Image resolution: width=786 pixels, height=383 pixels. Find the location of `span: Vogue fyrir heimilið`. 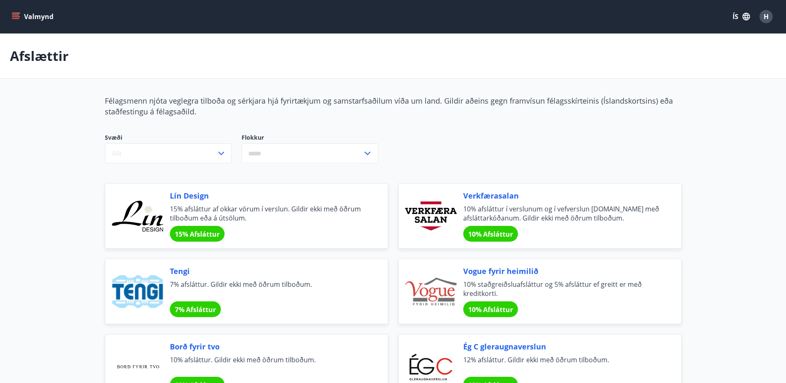

span: Vogue fyrir heimilið is located at coordinates (563, 271).